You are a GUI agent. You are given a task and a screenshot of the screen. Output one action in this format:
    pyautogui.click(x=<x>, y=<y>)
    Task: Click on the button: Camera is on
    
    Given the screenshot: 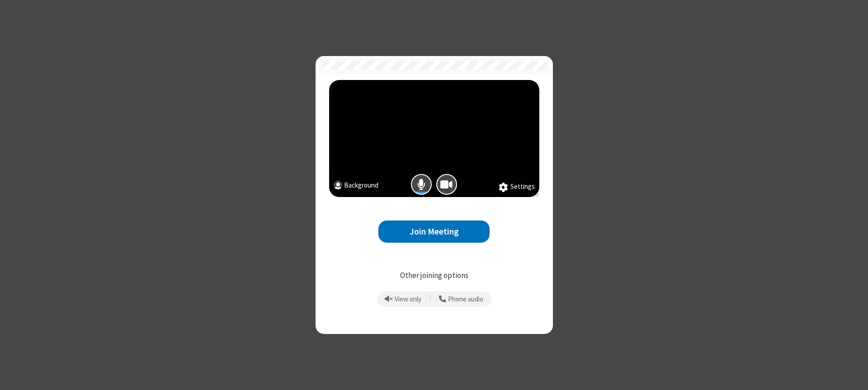 What is the action you would take?
    pyautogui.click(x=447, y=184)
    